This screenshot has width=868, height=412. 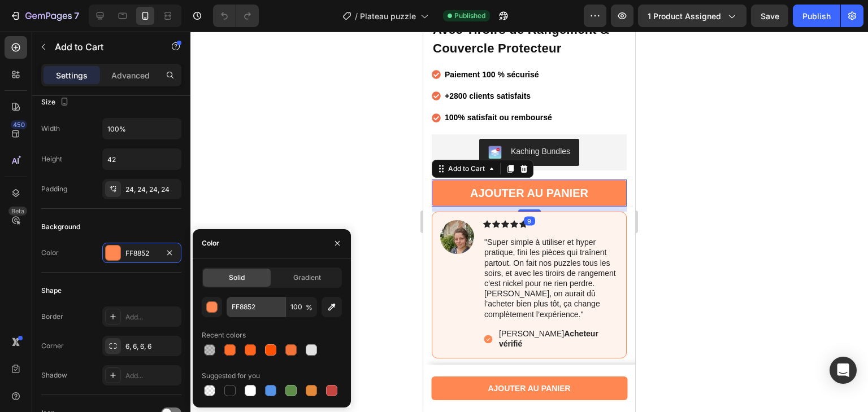 What do you see at coordinates (51, 159) in the screenshot?
I see `div: Height` at bounding box center [51, 159].